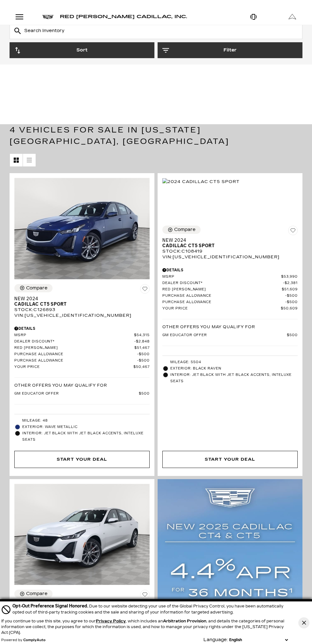 The width and height of the screenshot is (312, 644). What do you see at coordinates (184, 621) in the screenshot?
I see `strong: Arbitration Provision` at bounding box center [184, 621].